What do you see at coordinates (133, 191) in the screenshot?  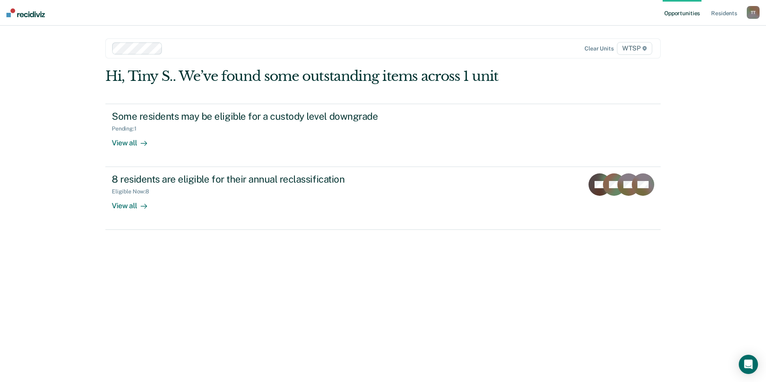 I see `div: Eligible Now : 8` at bounding box center [133, 191].